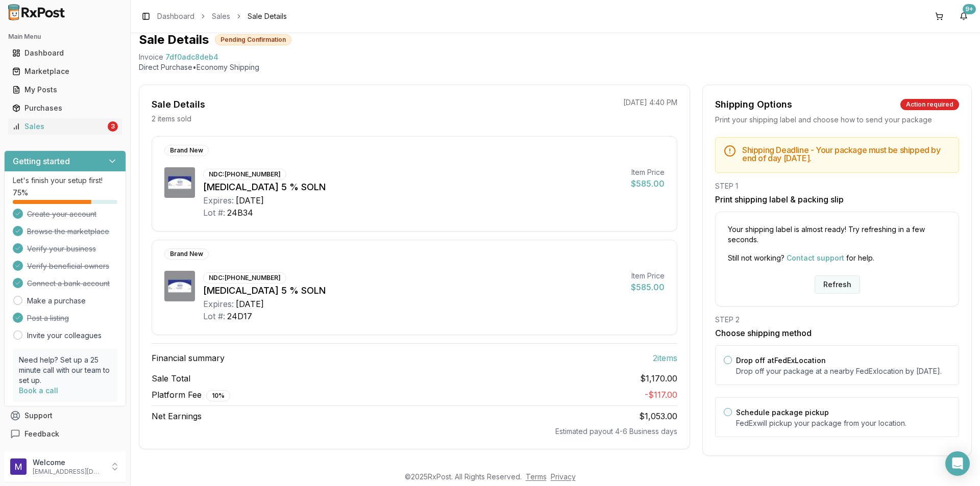 The height and width of the screenshot is (486, 980). What do you see at coordinates (65, 53) in the screenshot?
I see `div: Dashboard` at bounding box center [65, 53].